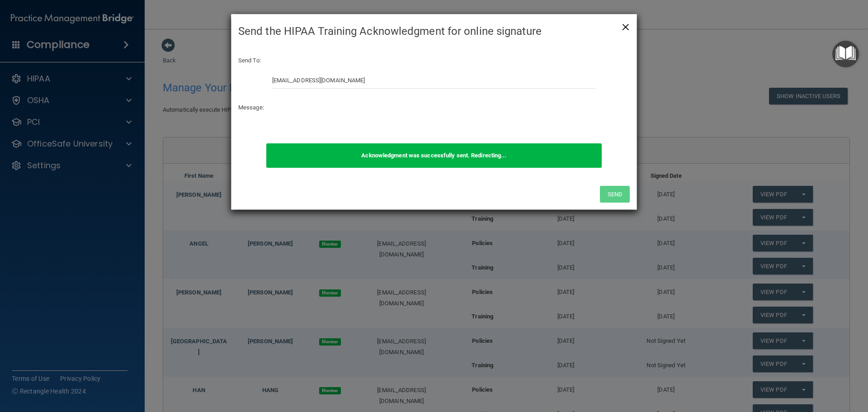 The height and width of the screenshot is (412, 868). I want to click on input: Email Address, so click(434, 80).